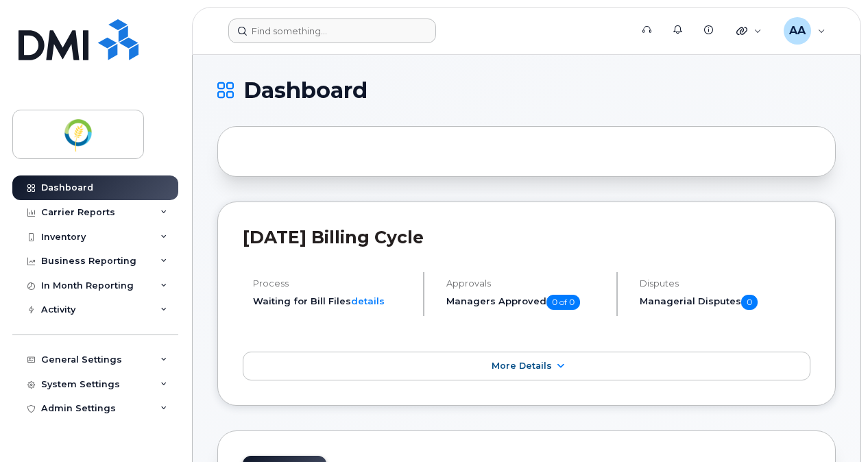 The image size is (868, 462). I want to click on span: More Details, so click(522, 365).